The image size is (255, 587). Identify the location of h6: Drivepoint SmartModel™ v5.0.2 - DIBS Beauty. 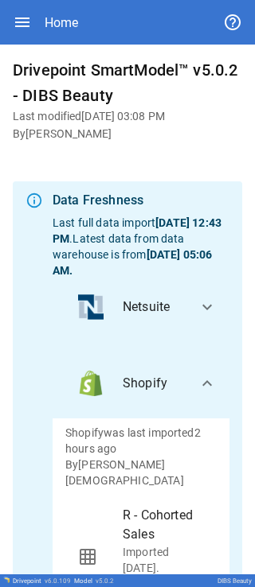
(127, 83).